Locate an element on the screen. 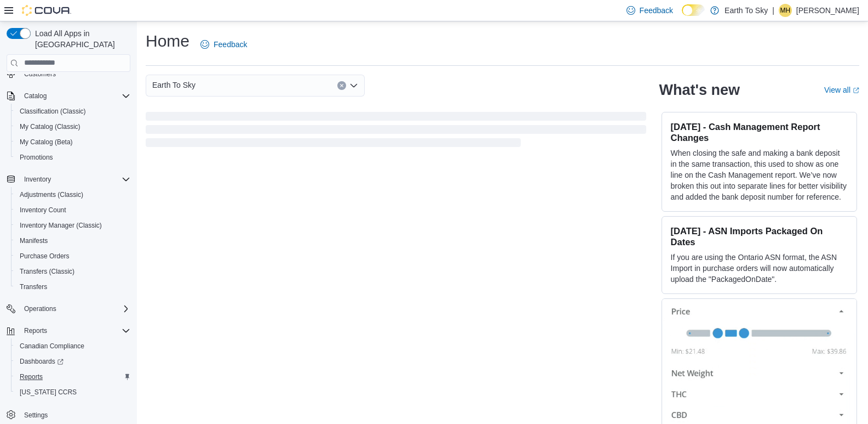 This screenshot has height=424, width=868. span: Earth To Sky is located at coordinates (174, 85).